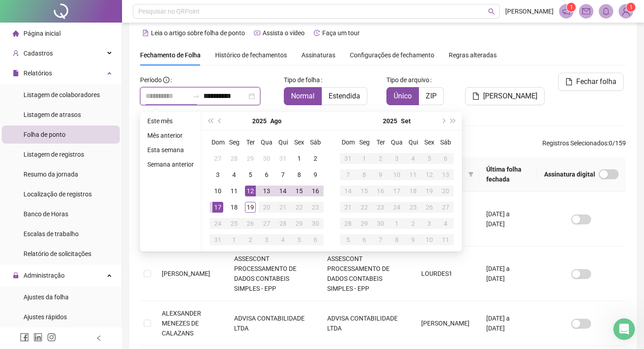 This screenshot has height=349, width=644. I want to click on div: 9, so click(316, 175).